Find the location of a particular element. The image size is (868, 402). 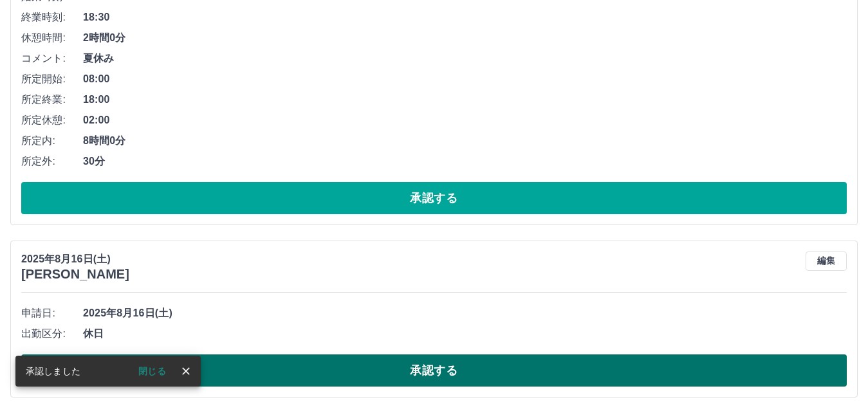

button: close is located at coordinates (186, 371).